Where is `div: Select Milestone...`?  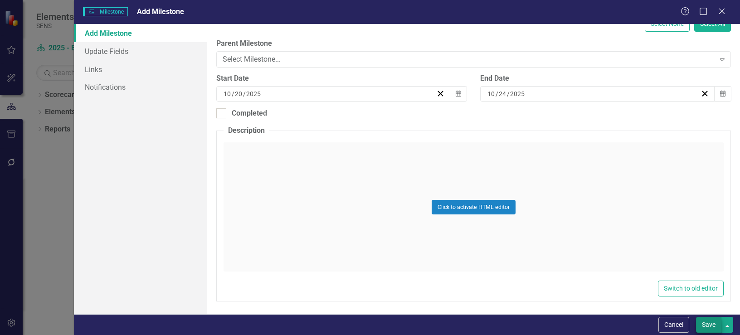
div: Select Milestone... is located at coordinates (469, 59).